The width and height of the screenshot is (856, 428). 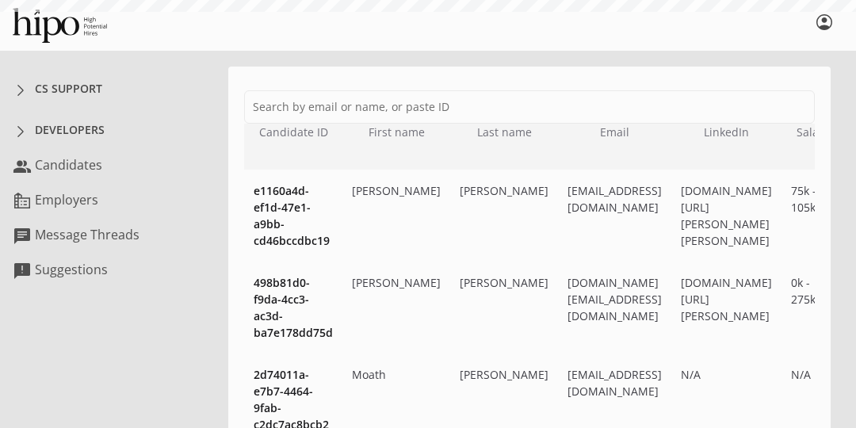 What do you see at coordinates (504, 132) in the screenshot?
I see `div: Last name` at bounding box center [504, 132].